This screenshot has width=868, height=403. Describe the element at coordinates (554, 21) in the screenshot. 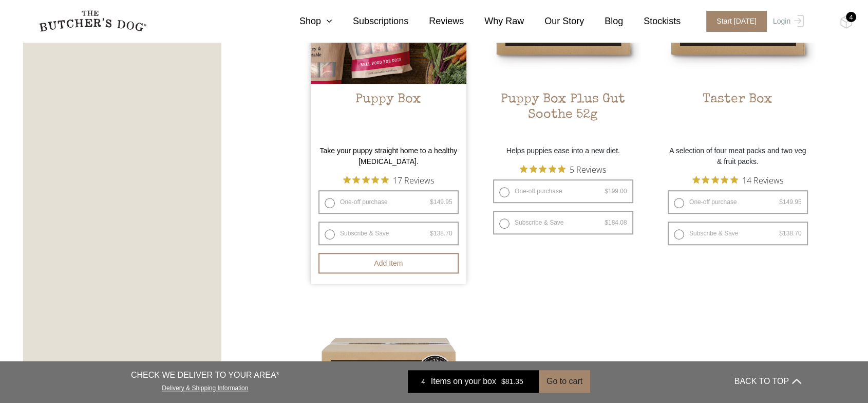

I see `a: Our Story` at that location.